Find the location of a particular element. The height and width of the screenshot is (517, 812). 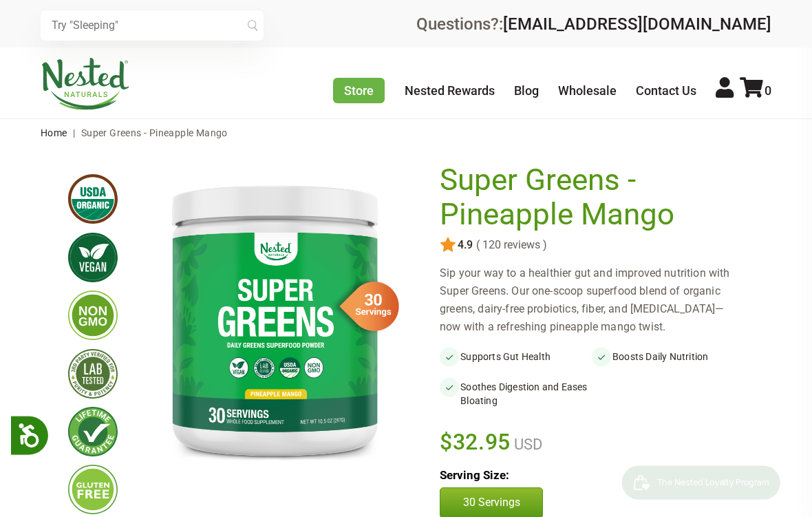

img: Nested Naturals is located at coordinates (86, 84).